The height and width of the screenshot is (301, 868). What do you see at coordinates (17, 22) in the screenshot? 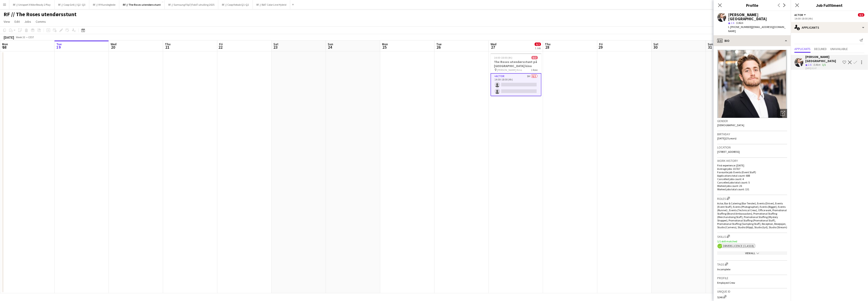
I see `a: Edit` at bounding box center [17, 22].